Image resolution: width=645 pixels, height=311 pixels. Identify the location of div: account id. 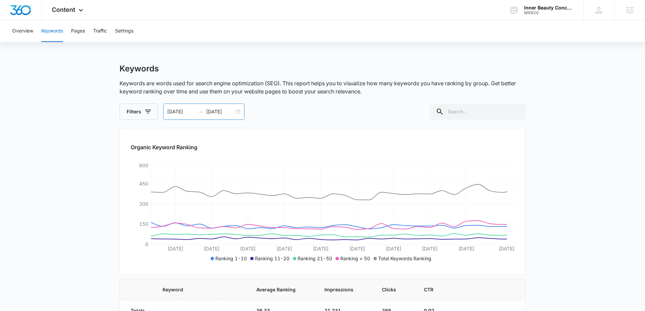
(549, 13).